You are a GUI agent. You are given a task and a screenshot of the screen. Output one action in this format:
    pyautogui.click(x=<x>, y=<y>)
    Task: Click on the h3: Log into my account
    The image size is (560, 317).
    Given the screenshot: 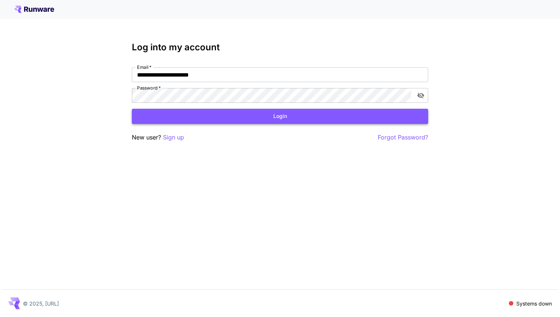 What is the action you would take?
    pyautogui.click(x=280, y=47)
    